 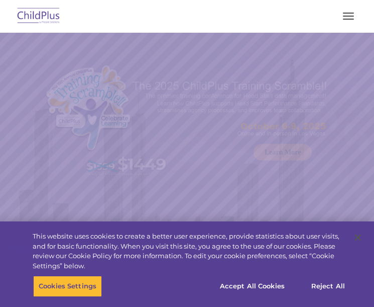 I want to click on button: Reject All, so click(x=328, y=286).